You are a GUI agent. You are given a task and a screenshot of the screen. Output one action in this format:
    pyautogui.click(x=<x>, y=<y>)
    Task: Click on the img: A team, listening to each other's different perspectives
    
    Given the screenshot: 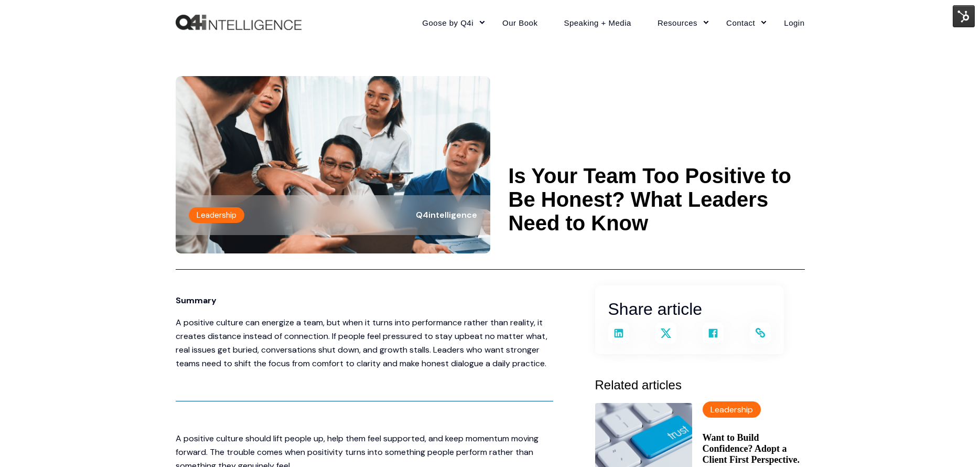 What is the action you would take?
    pyautogui.click(x=333, y=165)
    